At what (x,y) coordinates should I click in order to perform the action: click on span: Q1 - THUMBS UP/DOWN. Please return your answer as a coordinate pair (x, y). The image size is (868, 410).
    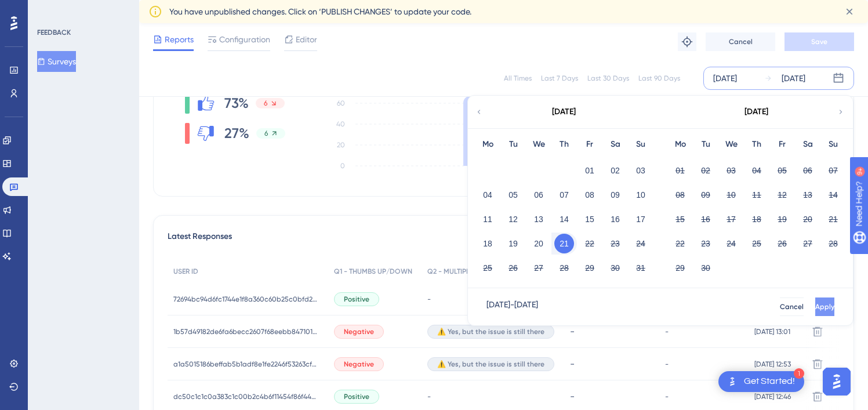
    Looking at the image, I should click on (373, 271).